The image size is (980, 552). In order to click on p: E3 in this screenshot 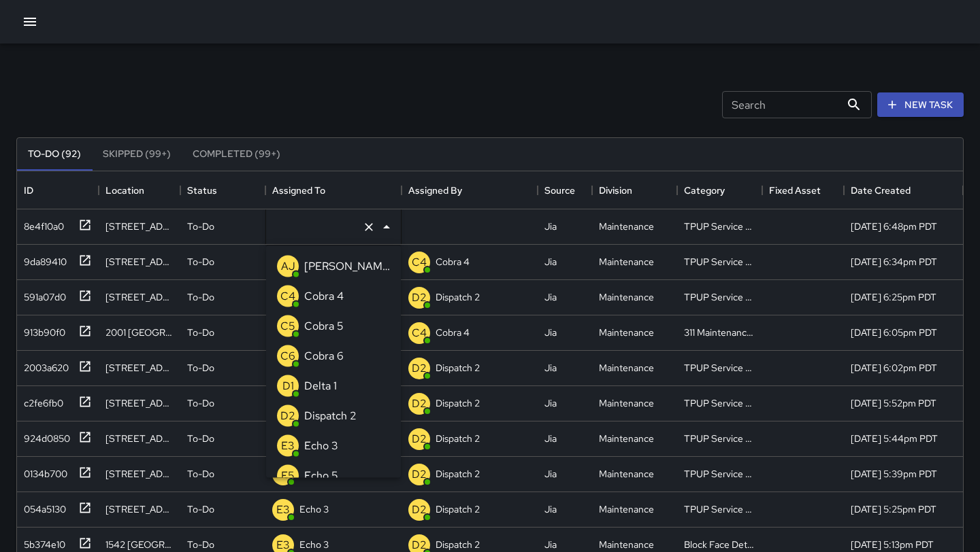, I will do `click(283, 510)`.